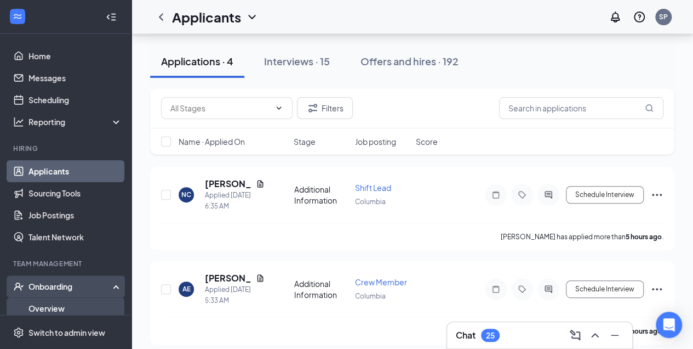 The image size is (693, 349). I want to click on span: Crew Member, so click(381, 282).